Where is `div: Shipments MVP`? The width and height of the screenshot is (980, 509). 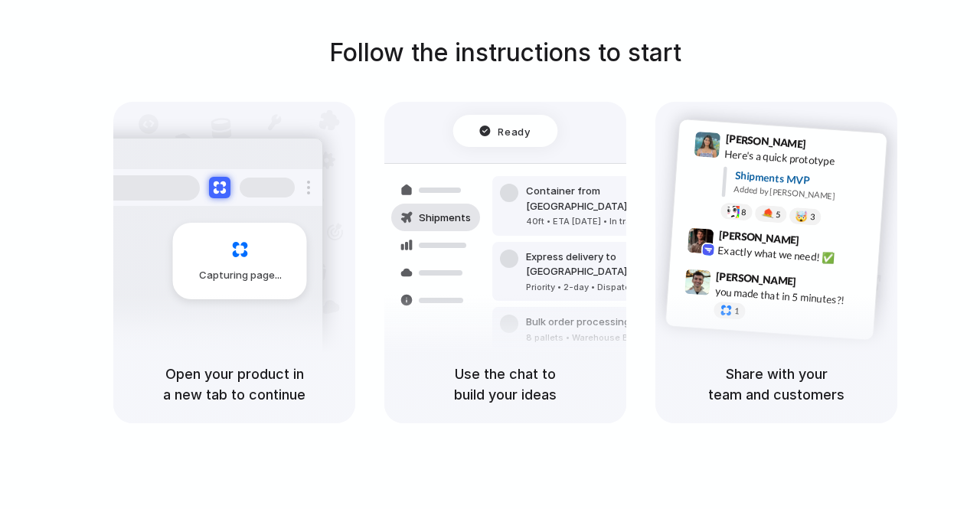 div: Shipments MVP is located at coordinates (805, 180).